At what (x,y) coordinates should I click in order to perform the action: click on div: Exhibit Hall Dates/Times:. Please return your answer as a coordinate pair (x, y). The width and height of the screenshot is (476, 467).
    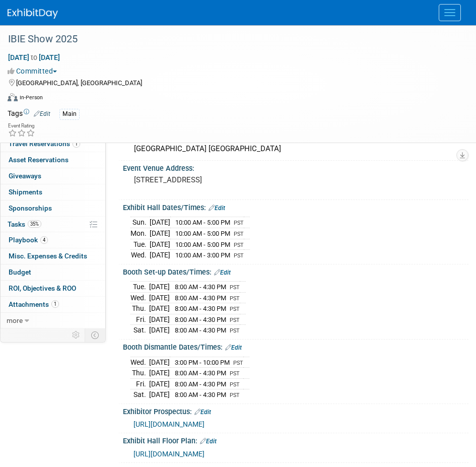
    Looking at the image, I should click on (296, 207).